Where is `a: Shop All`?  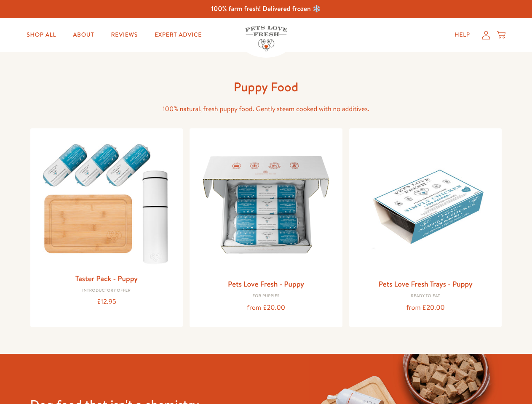
a: Shop All is located at coordinates (41, 35).